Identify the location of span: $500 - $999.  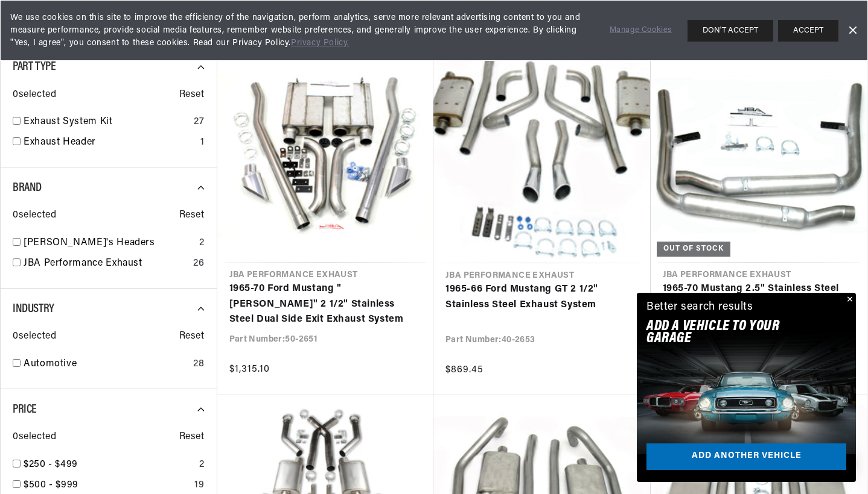
(51, 485).